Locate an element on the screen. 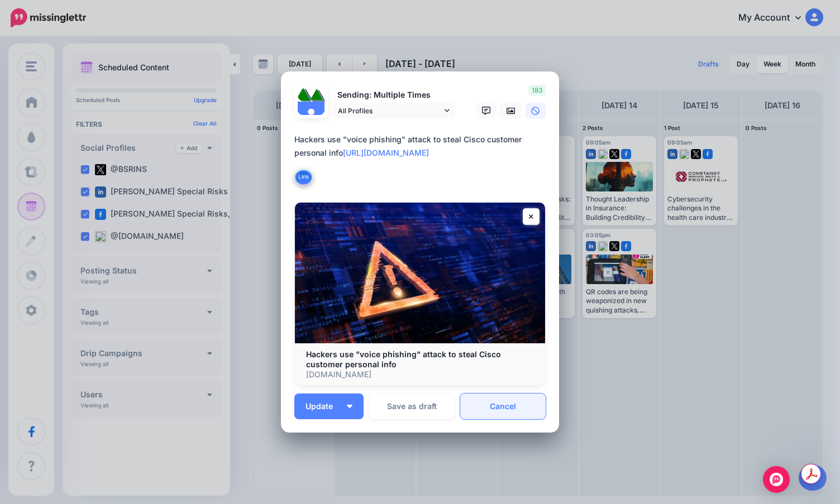 This screenshot has width=840, height=504. p: All unsent social profiles for this post will use this new time. is located at coordinates (464, 490).